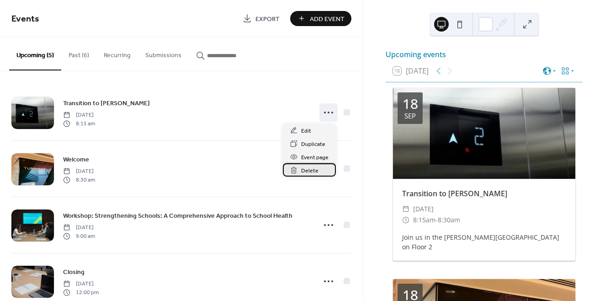  I want to click on button: Upcoming (5), so click(35, 53).